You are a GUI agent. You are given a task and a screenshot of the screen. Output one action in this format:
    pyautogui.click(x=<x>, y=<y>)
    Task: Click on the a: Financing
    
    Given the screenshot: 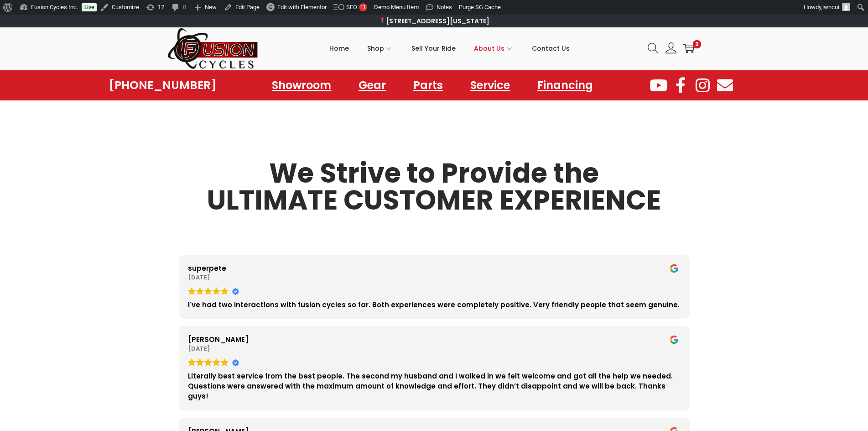 What is the action you would take?
    pyautogui.click(x=565, y=85)
    